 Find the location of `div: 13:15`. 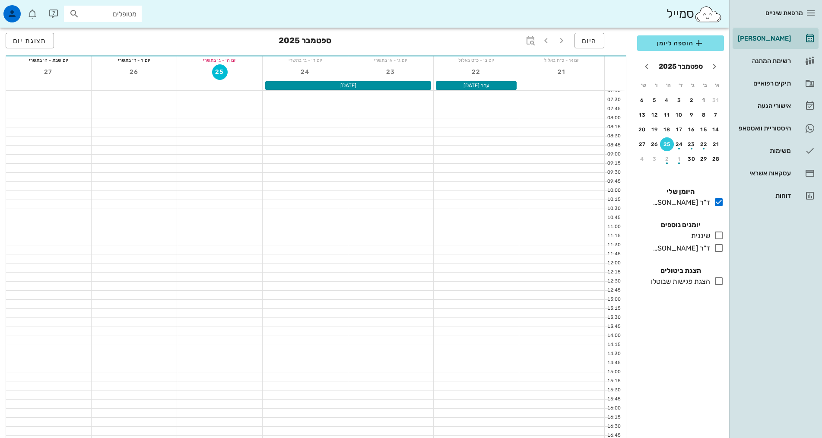

div: 13:15 is located at coordinates (613, 308).